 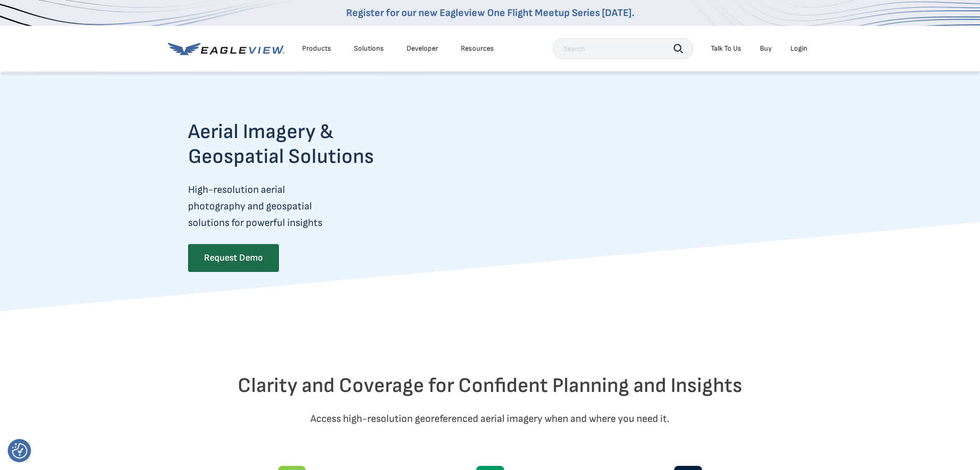 I want to click on div: Talk To Us, so click(x=726, y=49).